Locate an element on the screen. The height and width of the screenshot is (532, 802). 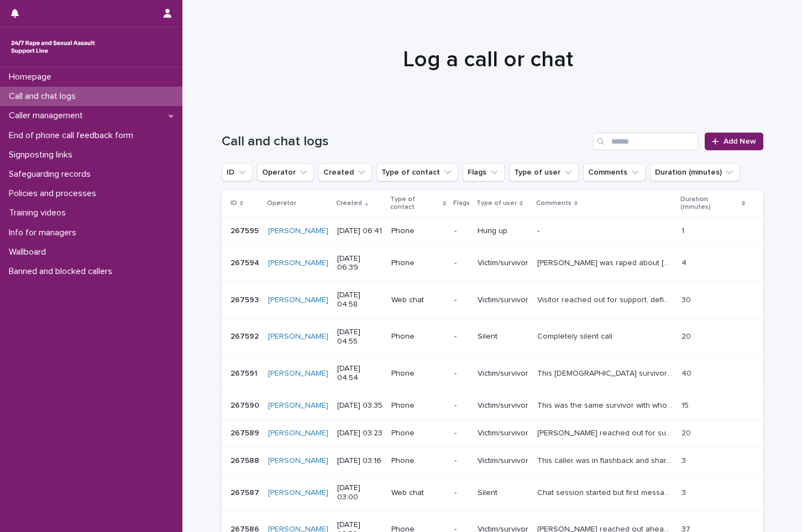
a: Add New is located at coordinates (734, 141).